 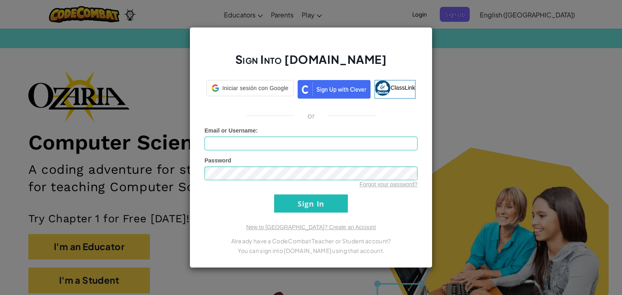 I want to click on div: Iniciar sesión con Google, so click(x=250, y=88).